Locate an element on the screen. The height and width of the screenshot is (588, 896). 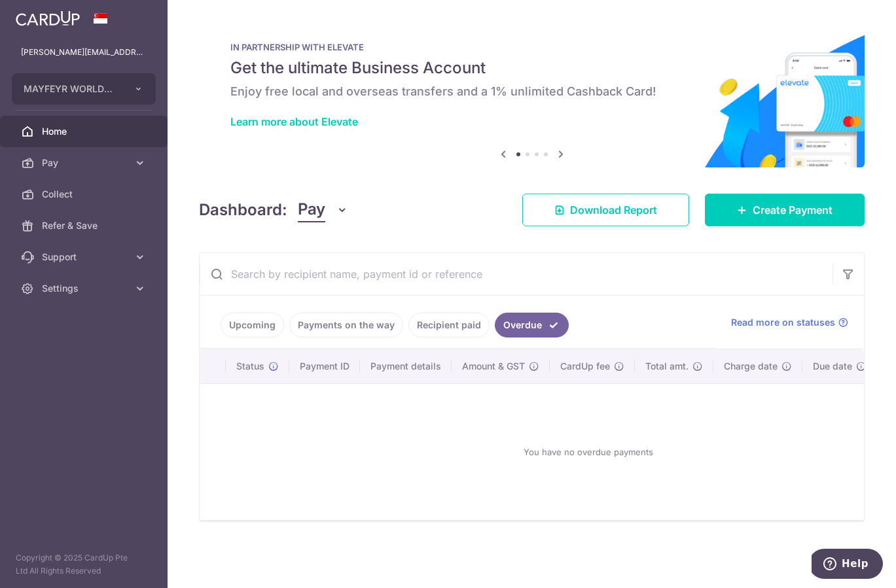
a: Read more on statuses is located at coordinates (790, 323).